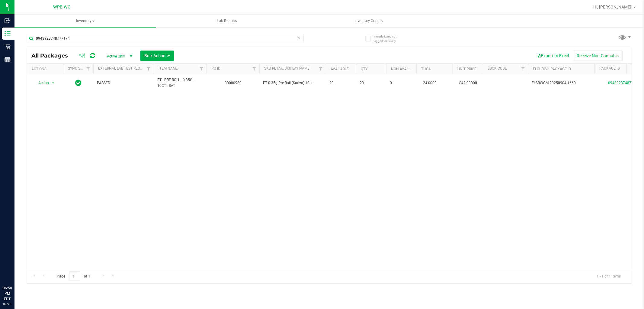 This screenshot has height=309, width=644. I want to click on a: Flourish Package ID, so click(552, 69).